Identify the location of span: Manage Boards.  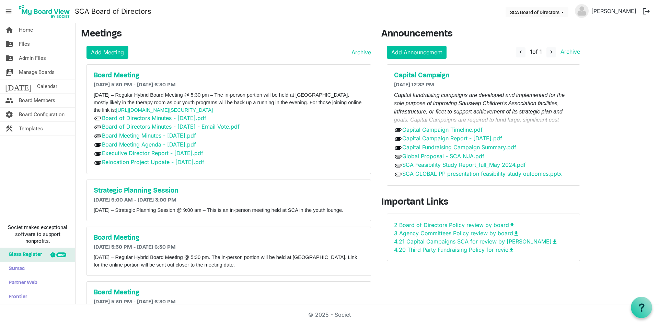
(37, 72).